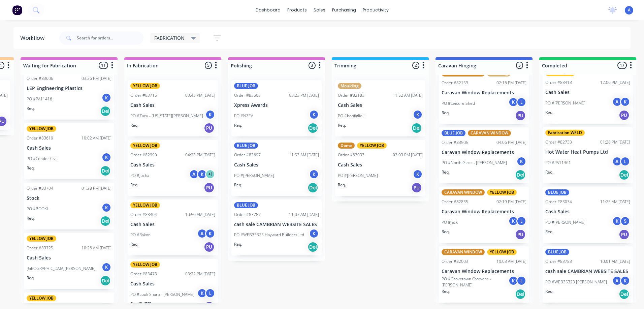 The height and width of the screenshot is (309, 644). I want to click on p: Hot Water Heat Pumps Ltd, so click(588, 152).